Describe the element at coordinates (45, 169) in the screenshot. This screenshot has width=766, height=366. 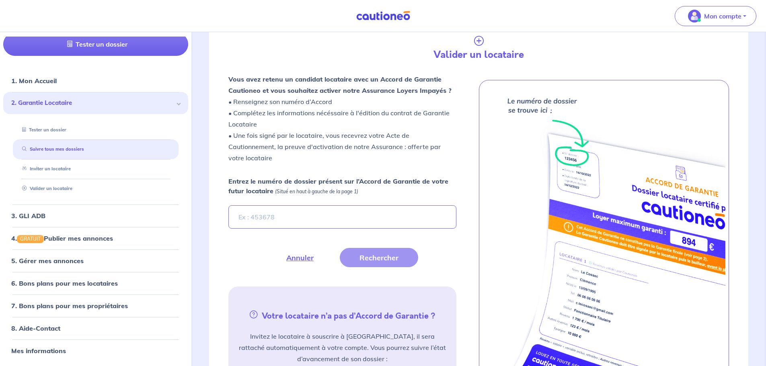
I see `a: Inviter un locataire` at that location.